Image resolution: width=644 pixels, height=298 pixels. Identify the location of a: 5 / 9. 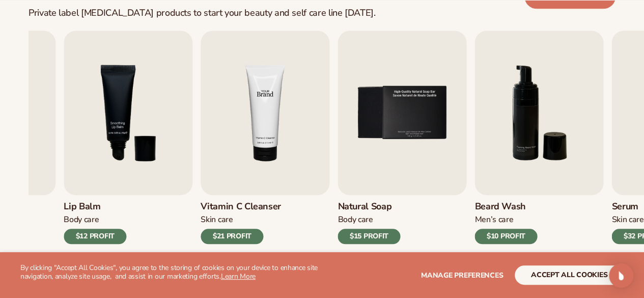
(402, 138).